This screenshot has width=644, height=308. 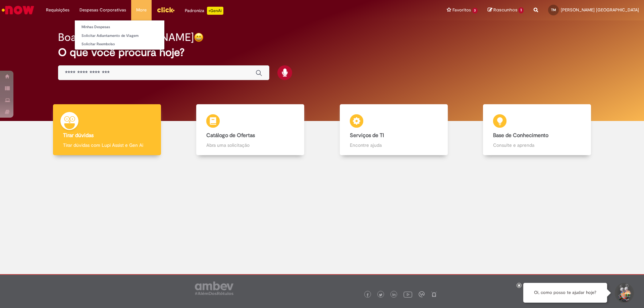 What do you see at coordinates (506, 10) in the screenshot?
I see `span: Rascunhos` at bounding box center [506, 10].